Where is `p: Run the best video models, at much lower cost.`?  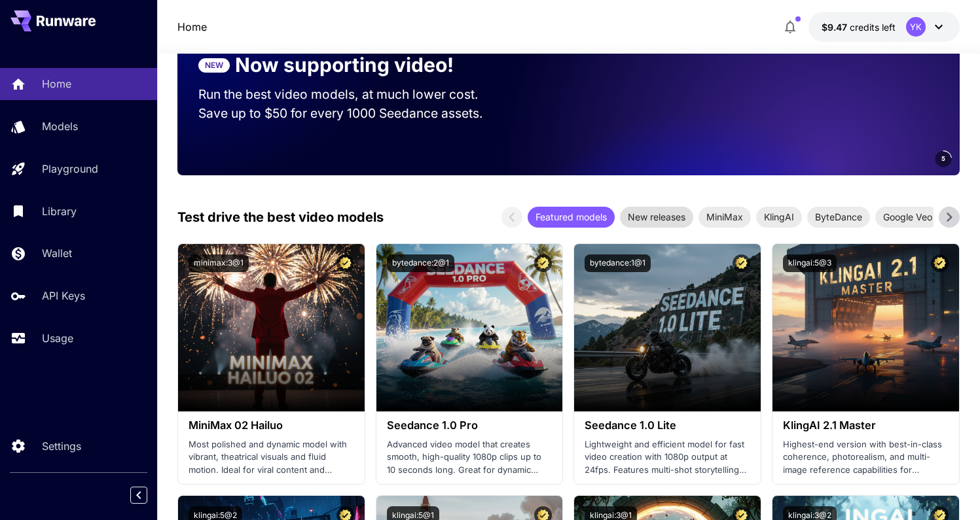
p: Run the best video models, at much lower cost. is located at coordinates (351, 94).